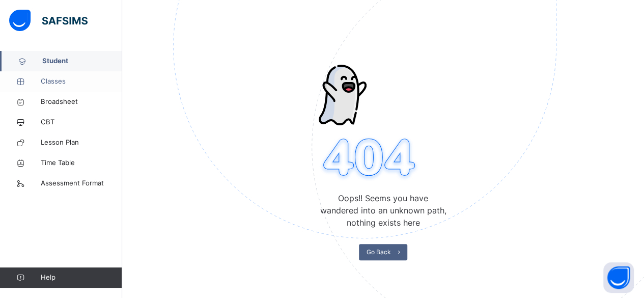  What do you see at coordinates (619, 278) in the screenshot?
I see `button: Open asap` at bounding box center [619, 278].